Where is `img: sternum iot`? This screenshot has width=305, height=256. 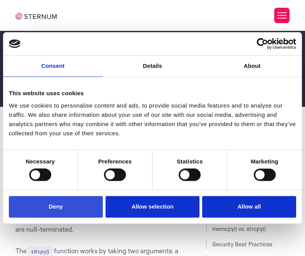
img: sternum iot is located at coordinates (36, 16).